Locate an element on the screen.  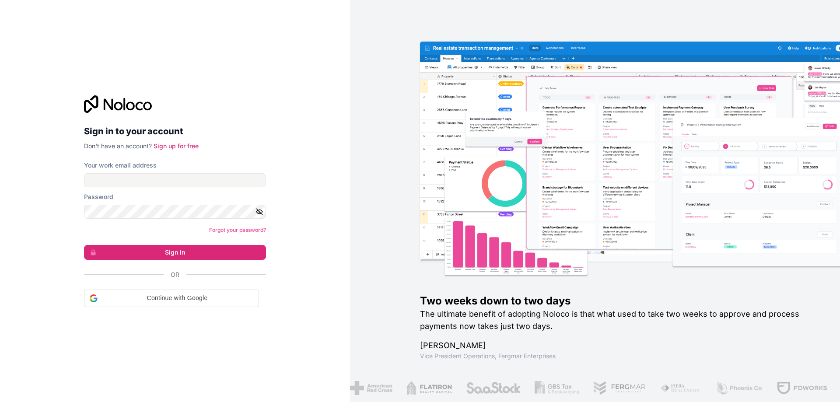
div: Continue with Google is located at coordinates (172, 298).